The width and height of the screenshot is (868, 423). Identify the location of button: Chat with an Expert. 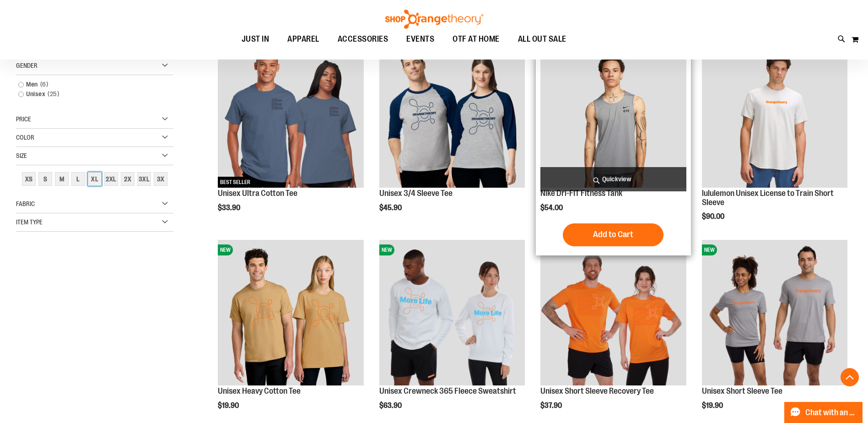
(823, 412).